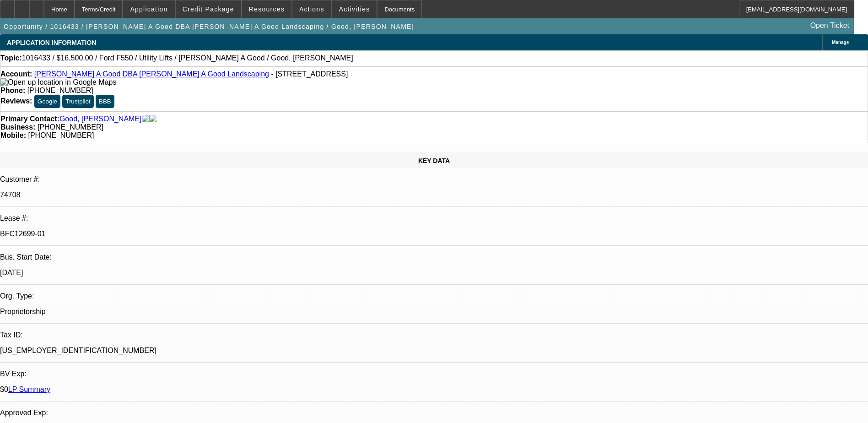 The height and width of the screenshot is (423, 868). Describe the element at coordinates (105, 101) in the screenshot. I see `button: BBB` at that location.